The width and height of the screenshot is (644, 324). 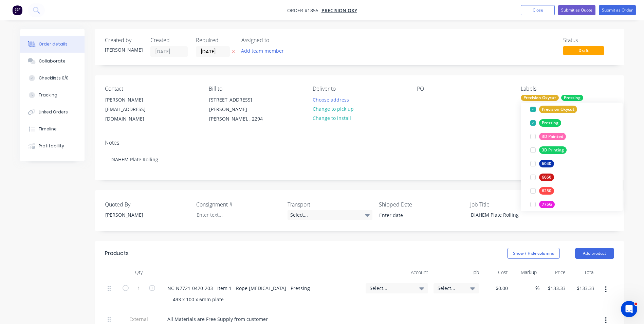 What do you see at coordinates (547, 204) in the screenshot?
I see `div: 775G` at bounding box center [547, 204].